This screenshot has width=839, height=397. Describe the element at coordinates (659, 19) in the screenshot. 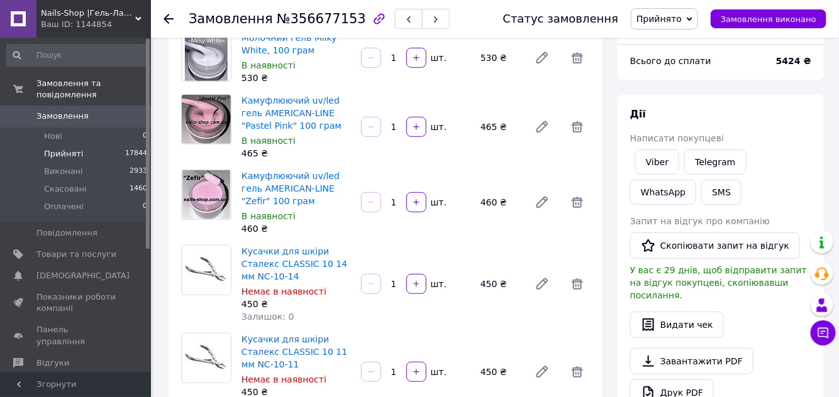

I see `span: Прийнято` at that location.